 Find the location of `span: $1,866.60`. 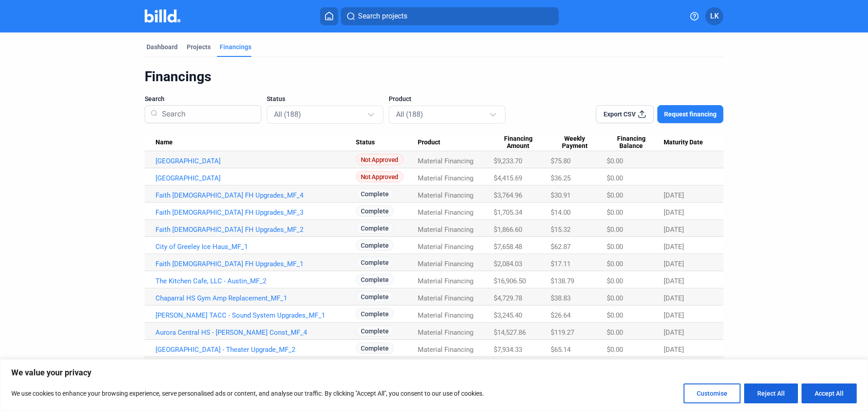

span: $1,866.60 is located at coordinates (508, 230).